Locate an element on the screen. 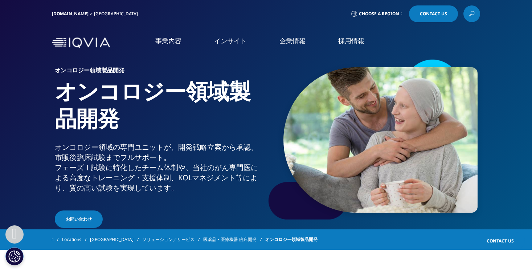 The width and height of the screenshot is (532, 269). a: 採用情報 is located at coordinates (351, 41).